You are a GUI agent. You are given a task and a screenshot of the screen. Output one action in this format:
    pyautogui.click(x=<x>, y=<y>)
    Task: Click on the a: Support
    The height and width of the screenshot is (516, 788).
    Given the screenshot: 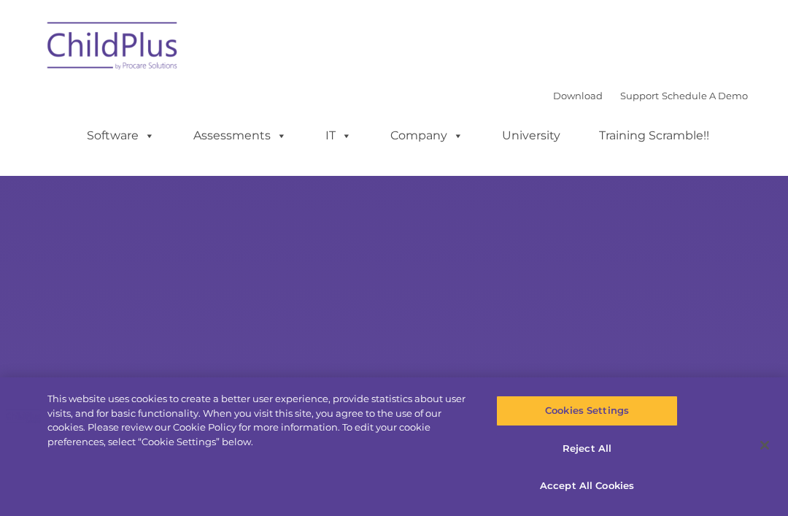 What is the action you would take?
    pyautogui.click(x=639, y=96)
    